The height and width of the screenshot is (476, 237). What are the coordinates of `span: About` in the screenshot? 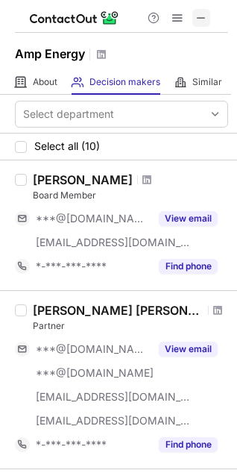 It's located at (45, 82).